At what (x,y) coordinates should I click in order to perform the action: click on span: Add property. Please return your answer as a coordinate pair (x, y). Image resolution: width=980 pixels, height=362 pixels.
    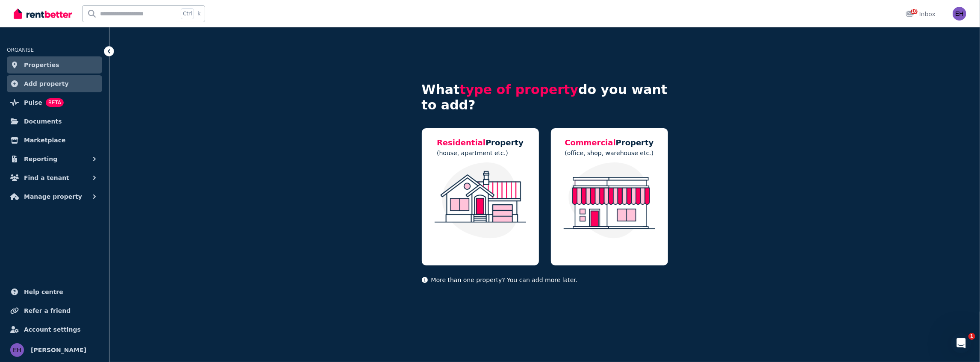
    Looking at the image, I should click on (46, 84).